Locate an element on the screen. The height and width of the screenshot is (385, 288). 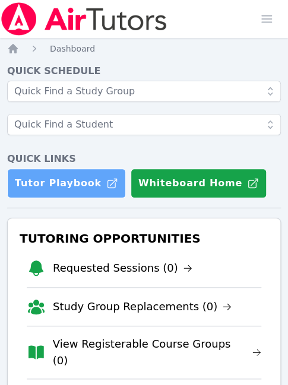
h3: Tutoring Opportunities is located at coordinates (144, 239).